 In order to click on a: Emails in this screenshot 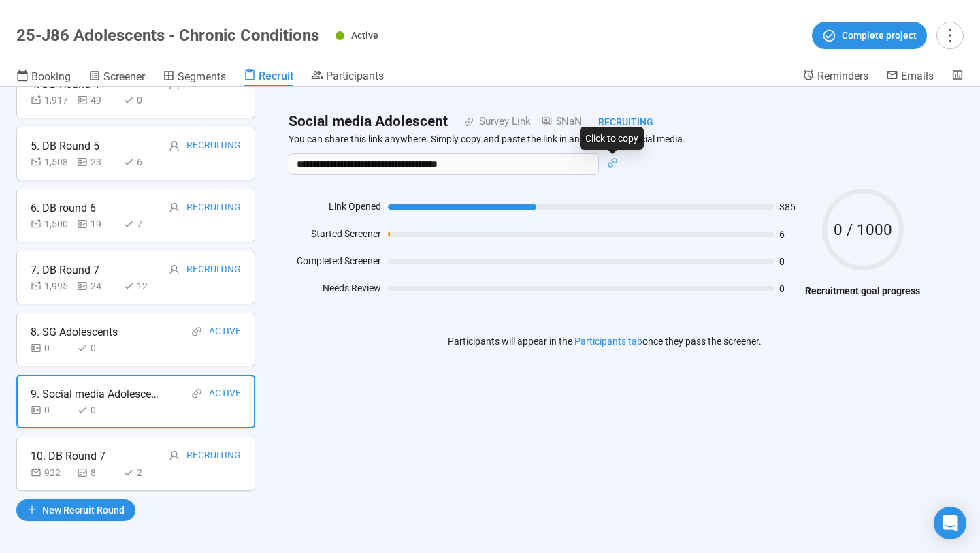, I will do `click(910, 77)`.